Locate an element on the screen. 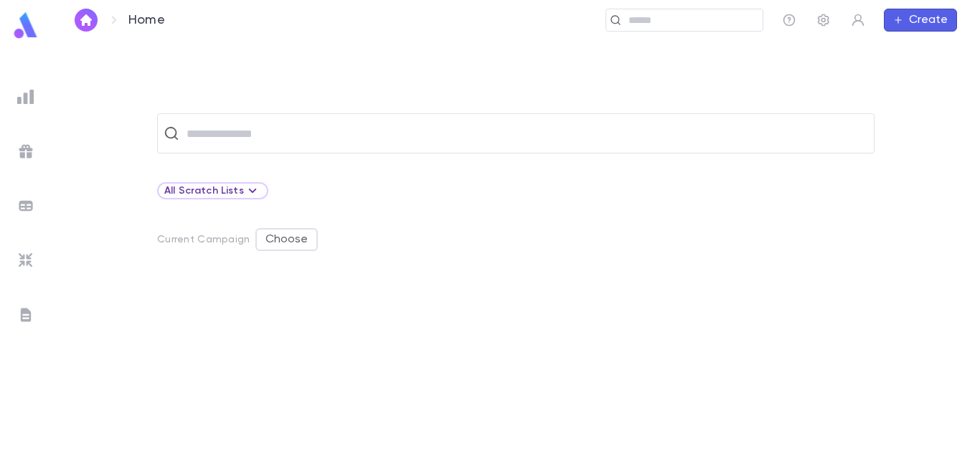  img: reports_grey.c525e4749d1bce6a11f5fe2a8de1b229.svg is located at coordinates (26, 97).